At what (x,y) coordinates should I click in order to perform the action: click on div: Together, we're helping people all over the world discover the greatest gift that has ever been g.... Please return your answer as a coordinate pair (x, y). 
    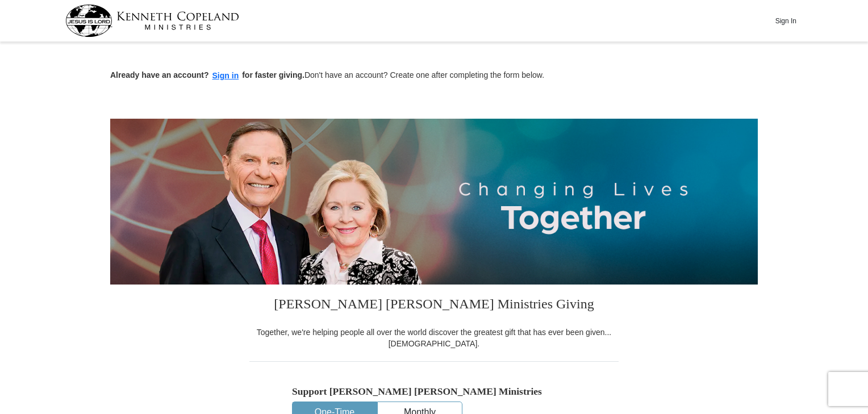
    Looking at the image, I should click on (434, 338).